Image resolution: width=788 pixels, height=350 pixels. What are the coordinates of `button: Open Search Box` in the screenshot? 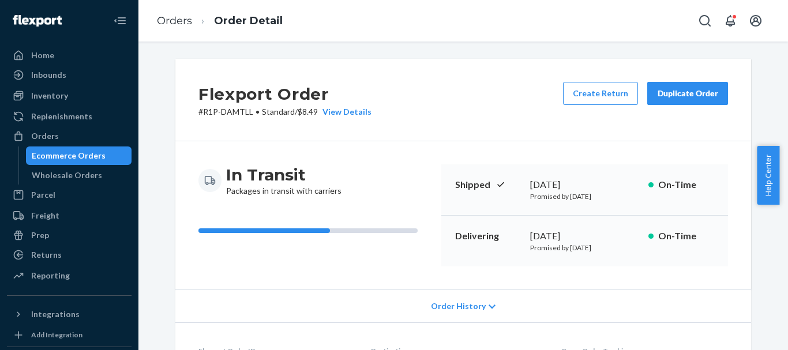 It's located at (705, 21).